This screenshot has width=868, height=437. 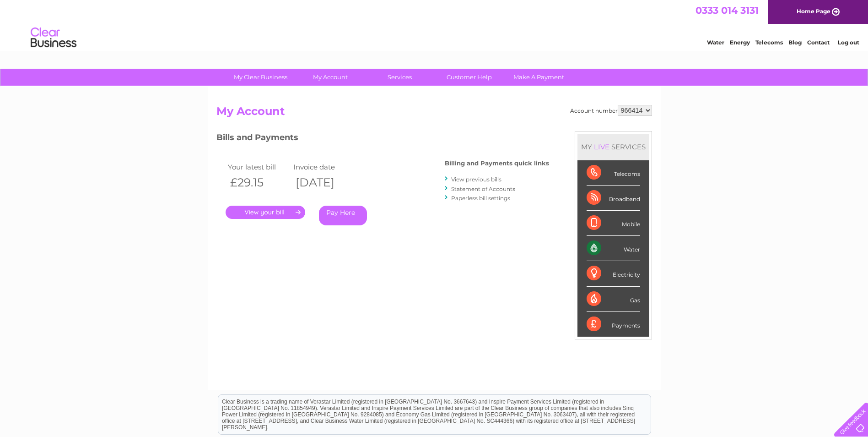 I want to click on div: Gas, so click(x=613, y=299).